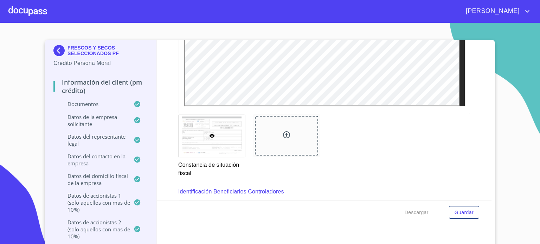 The width and height of the screenshot is (540, 244). I want to click on span: Descargar, so click(417, 213).